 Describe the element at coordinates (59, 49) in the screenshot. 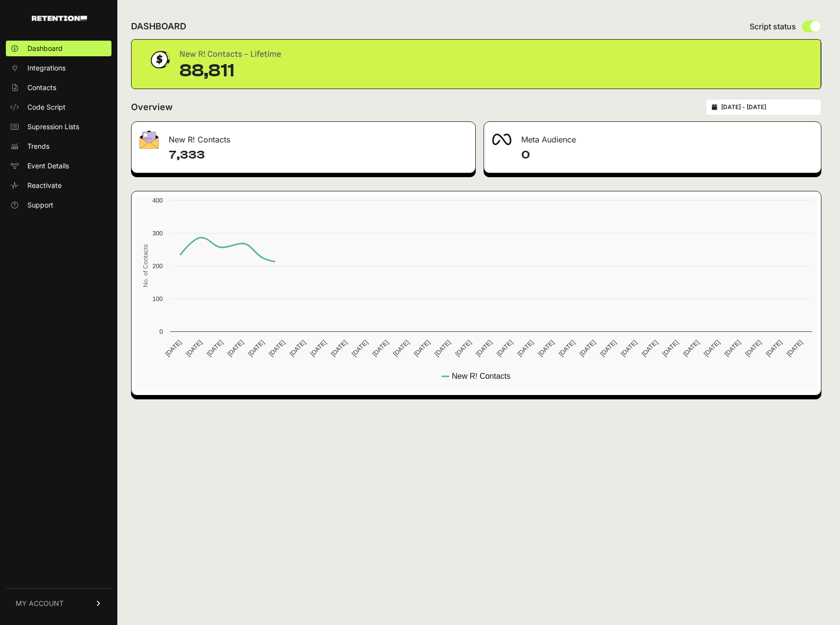

I see `a: Dashboard` at that location.